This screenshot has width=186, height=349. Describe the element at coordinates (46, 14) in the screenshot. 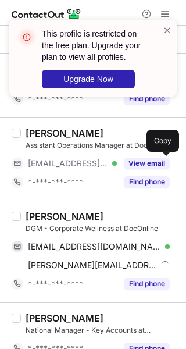

I see `img: ContactOut v5.3.10` at that location.